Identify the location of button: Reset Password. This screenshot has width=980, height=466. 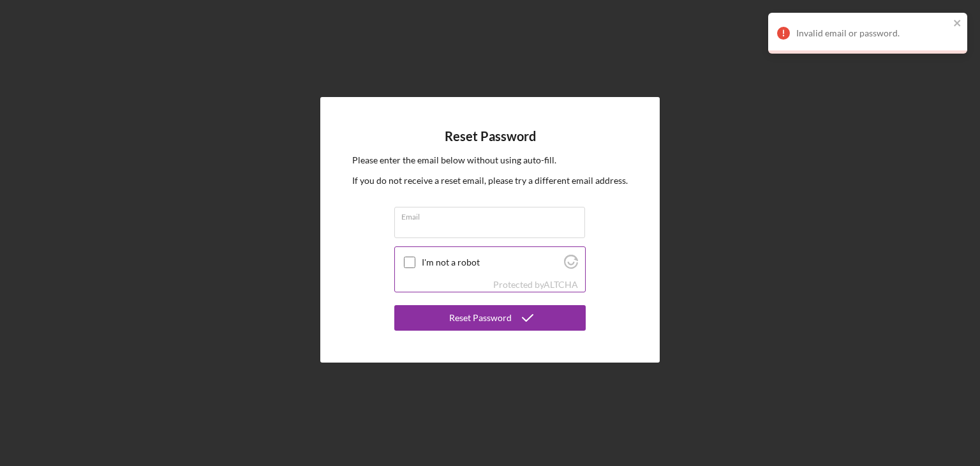
(490, 317).